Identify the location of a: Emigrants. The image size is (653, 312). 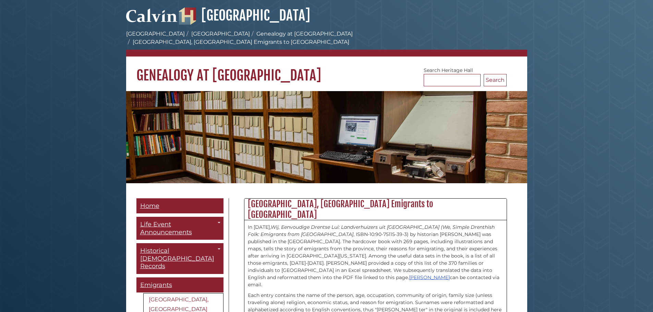
(180, 285).